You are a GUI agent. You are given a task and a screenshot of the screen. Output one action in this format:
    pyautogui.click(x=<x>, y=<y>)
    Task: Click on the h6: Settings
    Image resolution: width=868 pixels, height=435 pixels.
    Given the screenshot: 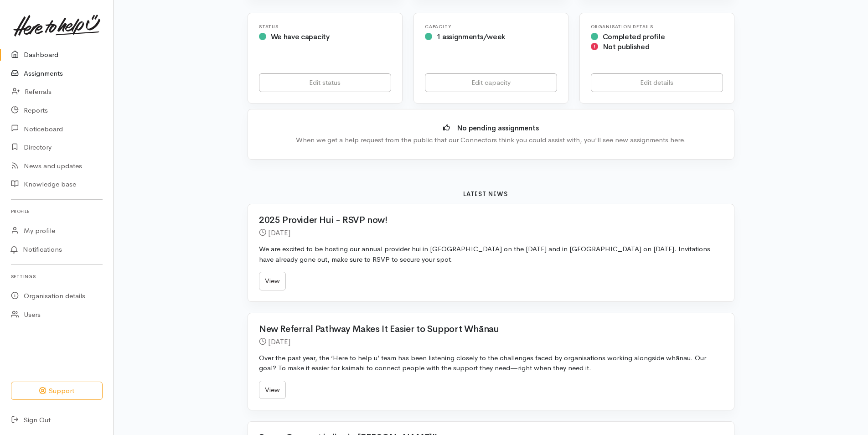 What is the action you would take?
    pyautogui.click(x=57, y=276)
    